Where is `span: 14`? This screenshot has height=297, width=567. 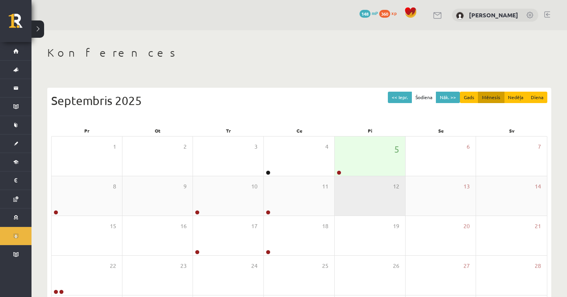 span: 14 is located at coordinates (538, 187).